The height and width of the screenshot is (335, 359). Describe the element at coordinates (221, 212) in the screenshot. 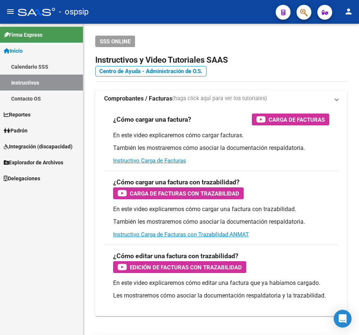

I see `div: Comprobantes / Facturas(haga click aquí para ver los tutoriales)` at that location.